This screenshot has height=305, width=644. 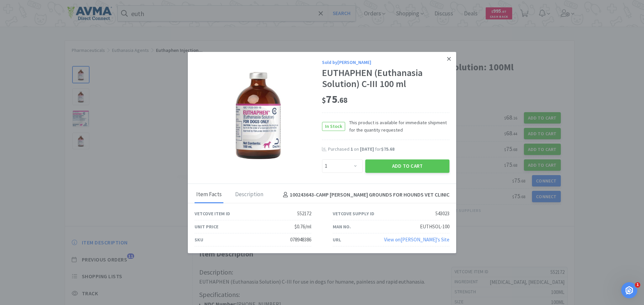 What do you see at coordinates (343, 100) in the screenshot?
I see `span: . 68` at bounding box center [343, 100].